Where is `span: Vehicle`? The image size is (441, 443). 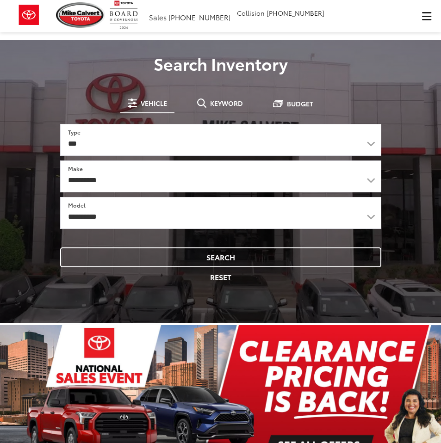
span: Vehicle is located at coordinates (154, 103).